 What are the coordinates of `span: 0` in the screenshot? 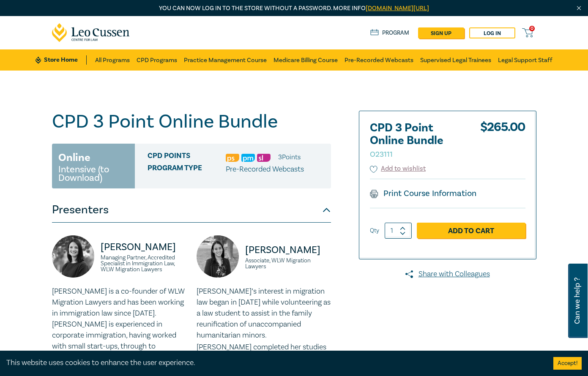 It's located at (532, 28).